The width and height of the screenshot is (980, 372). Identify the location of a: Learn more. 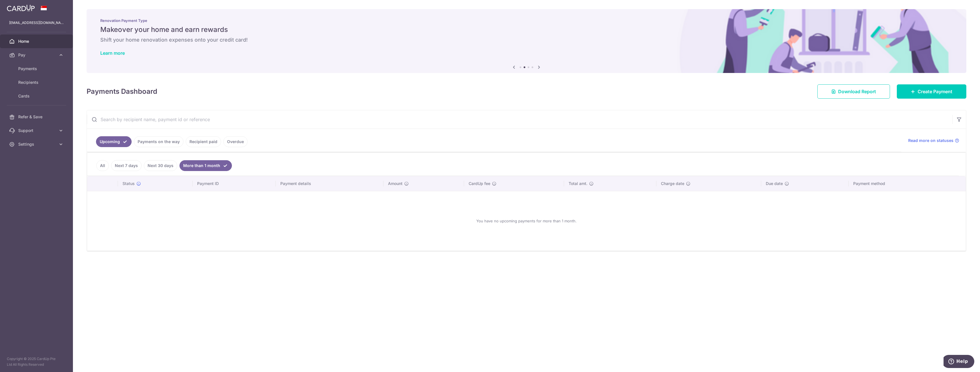
(113, 53).